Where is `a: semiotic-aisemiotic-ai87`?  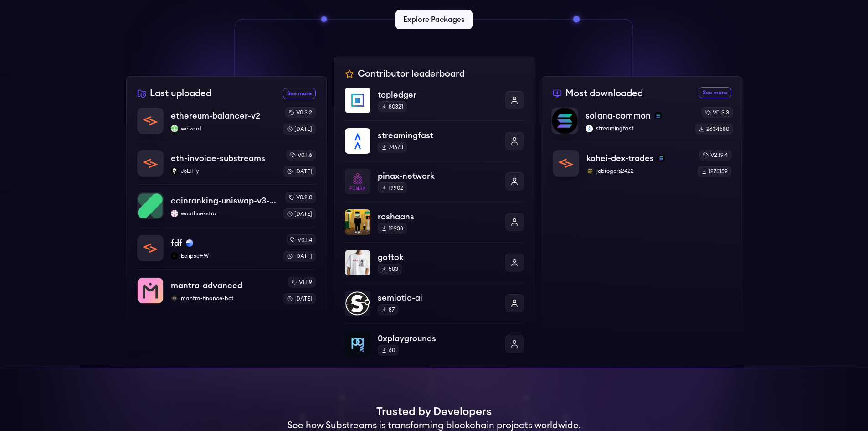 a: semiotic-aisemiotic-ai87 is located at coordinates (434, 303).